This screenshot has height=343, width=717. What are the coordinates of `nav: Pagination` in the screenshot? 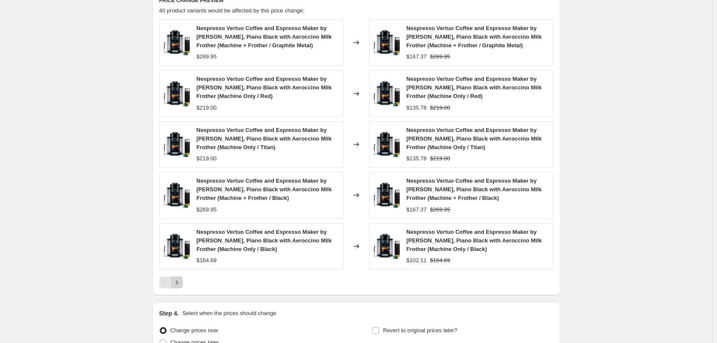 It's located at (171, 282).